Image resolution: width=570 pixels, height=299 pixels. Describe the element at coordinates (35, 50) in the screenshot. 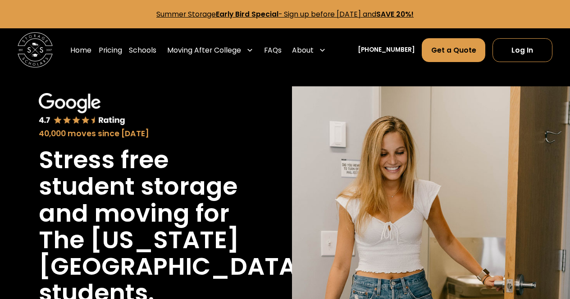

I see `img: Storage Scholars main logo` at that location.